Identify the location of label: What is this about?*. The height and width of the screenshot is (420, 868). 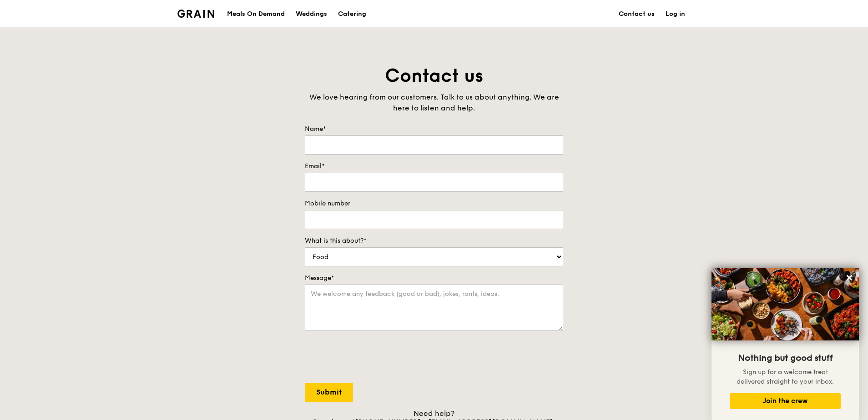
(434, 241).